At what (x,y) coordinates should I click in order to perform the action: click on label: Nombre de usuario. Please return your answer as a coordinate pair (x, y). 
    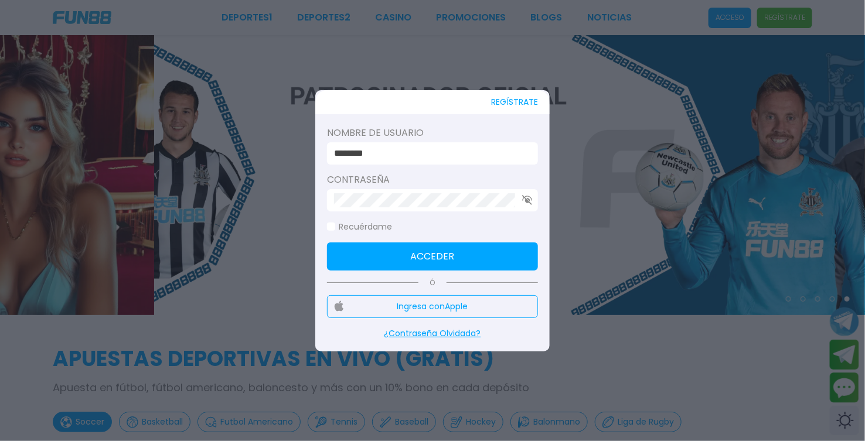
    Looking at the image, I should click on (433, 133).